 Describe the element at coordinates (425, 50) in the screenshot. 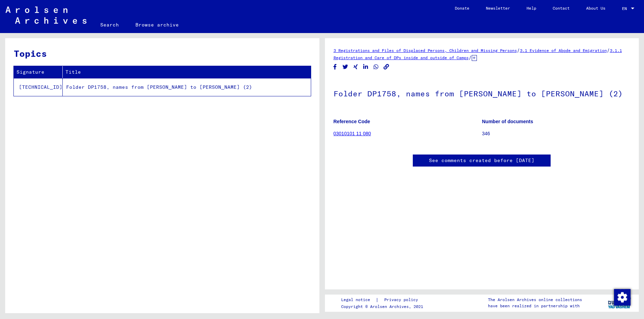

I see `a: 3 Registrations and Files of Displaced Persons, Children and Missing Persons` at that location.